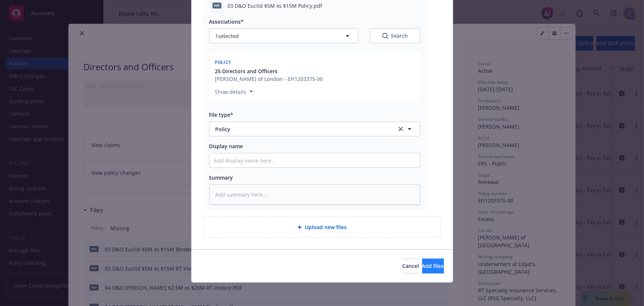  What do you see at coordinates (411, 266) in the screenshot?
I see `button: Cancel` at bounding box center [411, 266].